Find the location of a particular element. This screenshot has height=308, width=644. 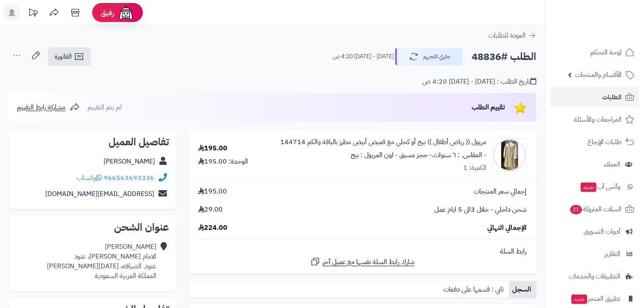

span: لوحة التحكم is located at coordinates (606, 53).